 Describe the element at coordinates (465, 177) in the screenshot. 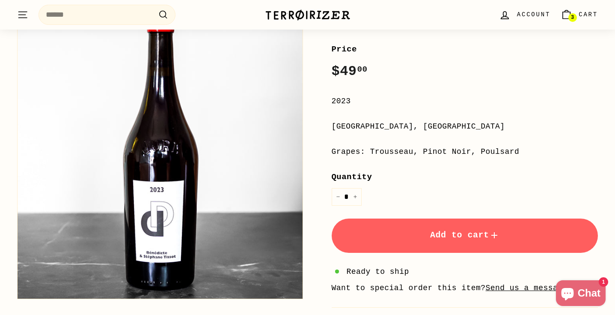

I see `label: Quantity` at that location.